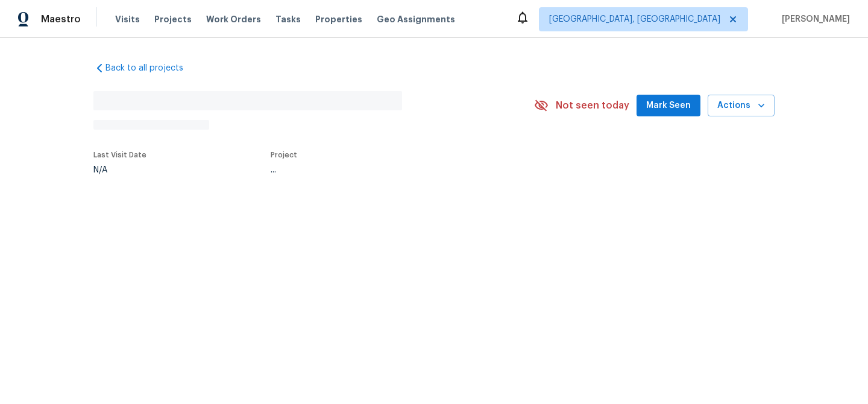  I want to click on span: Visits, so click(127, 19).